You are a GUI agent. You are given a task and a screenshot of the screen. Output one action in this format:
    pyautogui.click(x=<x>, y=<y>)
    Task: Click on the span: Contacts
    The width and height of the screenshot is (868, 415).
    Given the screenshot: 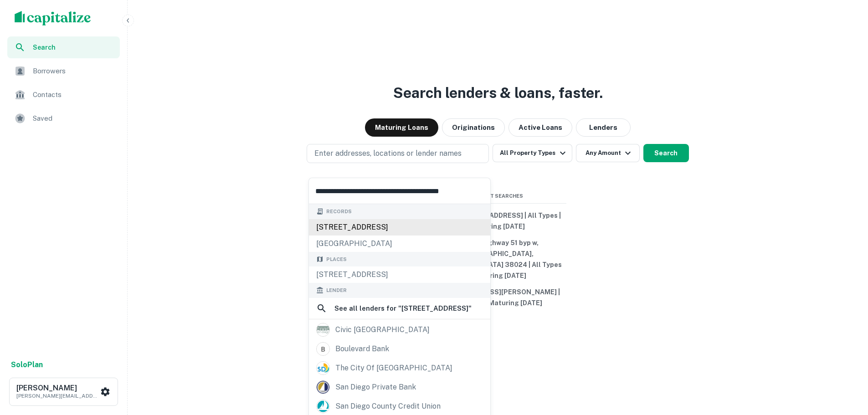 What is the action you would take?
    pyautogui.click(x=73, y=95)
    